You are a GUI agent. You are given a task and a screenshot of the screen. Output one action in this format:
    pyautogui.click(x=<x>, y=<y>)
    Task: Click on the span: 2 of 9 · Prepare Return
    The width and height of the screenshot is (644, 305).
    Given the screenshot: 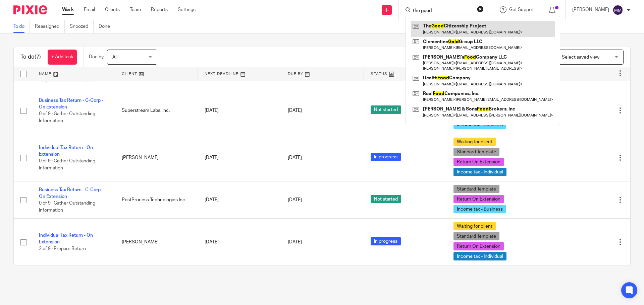 What is the action you would take?
    pyautogui.click(x=62, y=249)
    